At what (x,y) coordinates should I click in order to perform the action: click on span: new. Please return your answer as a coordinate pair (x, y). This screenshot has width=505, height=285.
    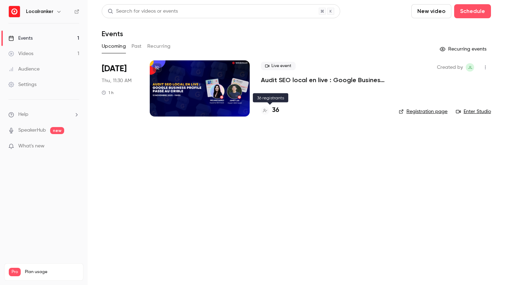
    Looking at the image, I should click on (57, 131).